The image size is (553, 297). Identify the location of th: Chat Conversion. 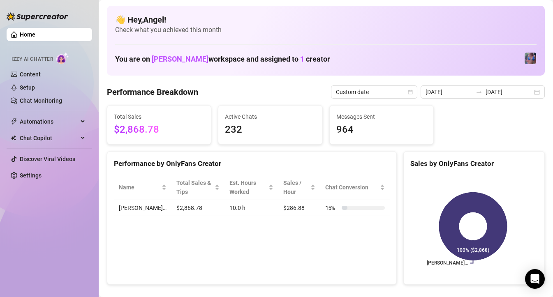
(355, 187).